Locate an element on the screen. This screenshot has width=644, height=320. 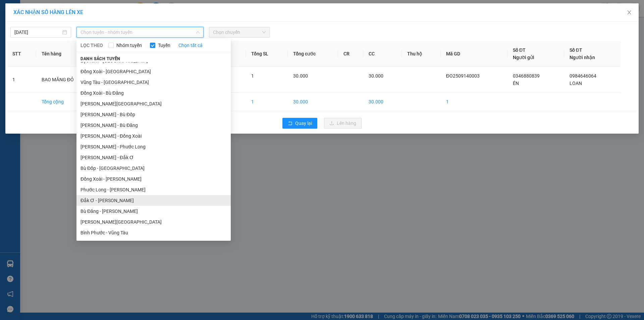
span: rollback is located at coordinates (290, 123).